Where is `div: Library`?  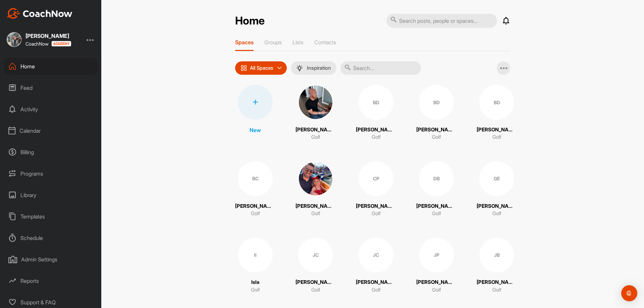
div: Library is located at coordinates (51, 195).